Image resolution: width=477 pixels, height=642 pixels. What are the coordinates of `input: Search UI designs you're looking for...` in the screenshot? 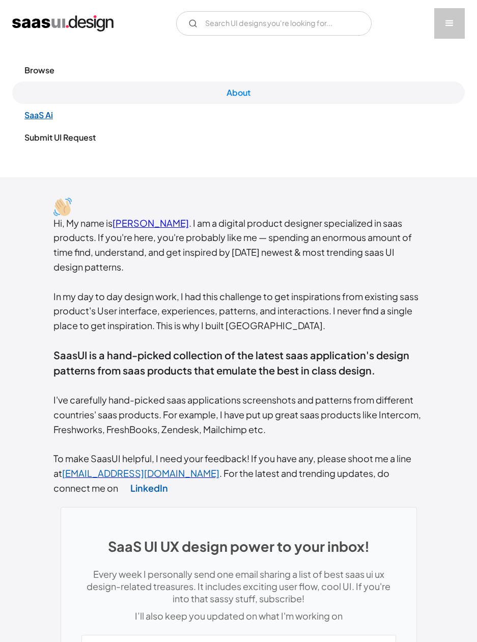 It's located at (274, 23).